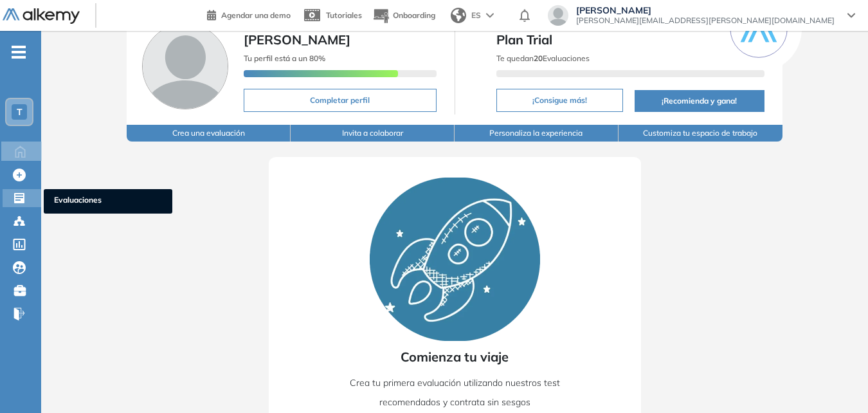 The image size is (868, 413). What do you see at coordinates (455, 392) in the screenshot?
I see `p: Crea tu primera evaluación utilizando nuestros test recomendados y contrata sin sesgos` at bounding box center [455, 392].